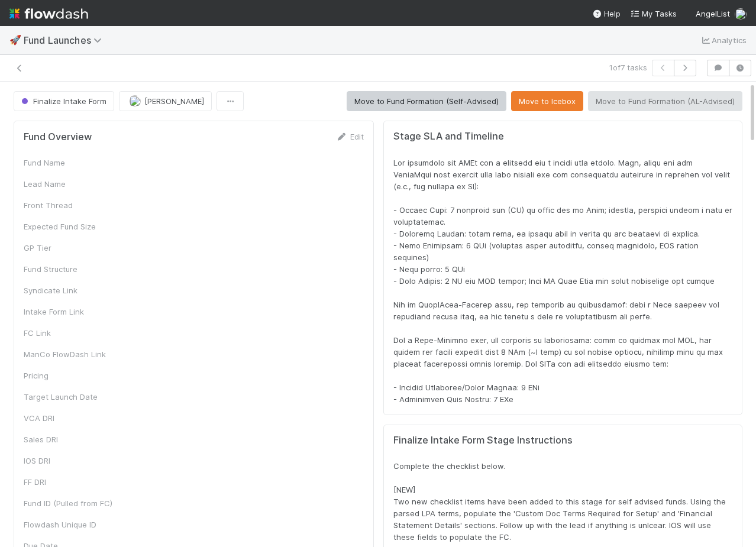 The width and height of the screenshot is (756, 547). What do you see at coordinates (426, 101) in the screenshot?
I see `button: Move to Fund Formation (Self-Advised)` at bounding box center [426, 101].